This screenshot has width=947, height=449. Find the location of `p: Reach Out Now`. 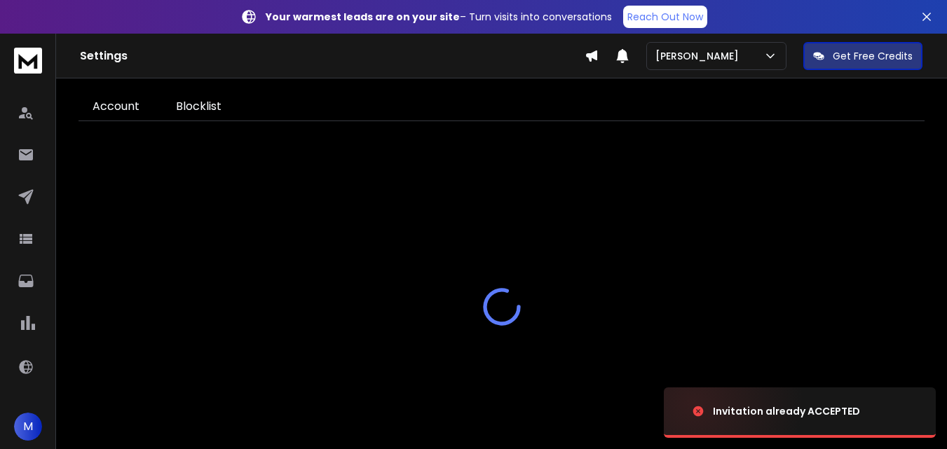

p: Reach Out Now is located at coordinates (665, 17).